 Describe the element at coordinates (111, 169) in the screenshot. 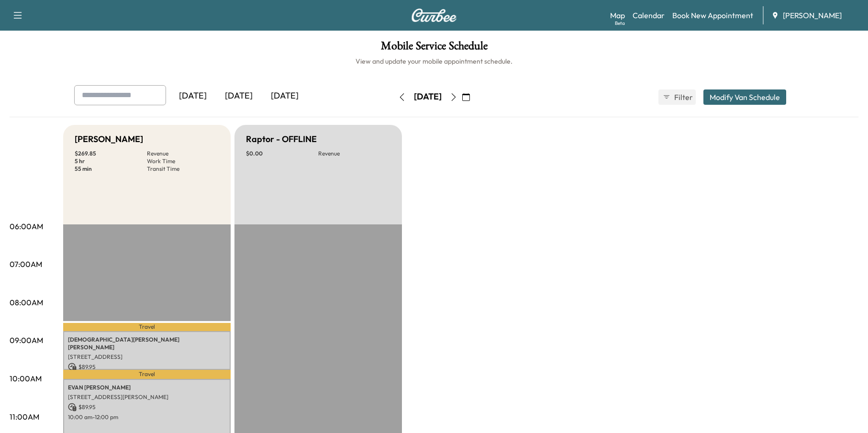

I see `p: 55 min` at that location.